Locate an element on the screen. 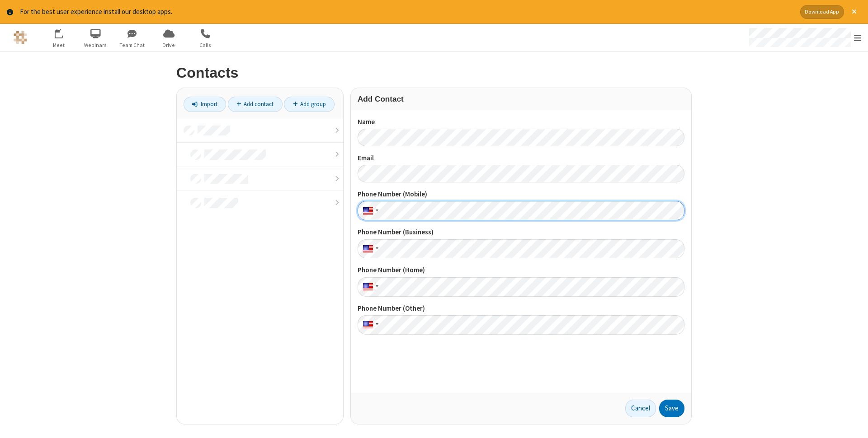 The height and width of the screenshot is (438, 868). a: Cancel is located at coordinates (640, 408).